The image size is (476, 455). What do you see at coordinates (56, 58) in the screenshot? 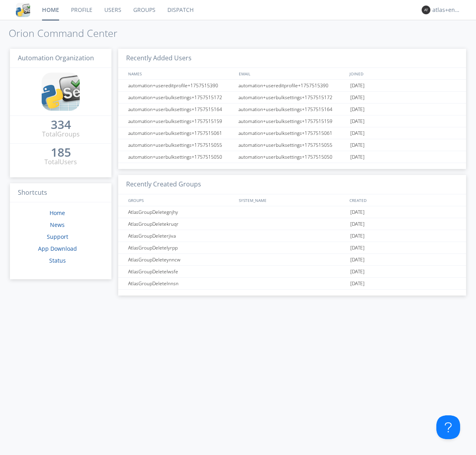
I see `span: Automation Organization` at bounding box center [56, 58].